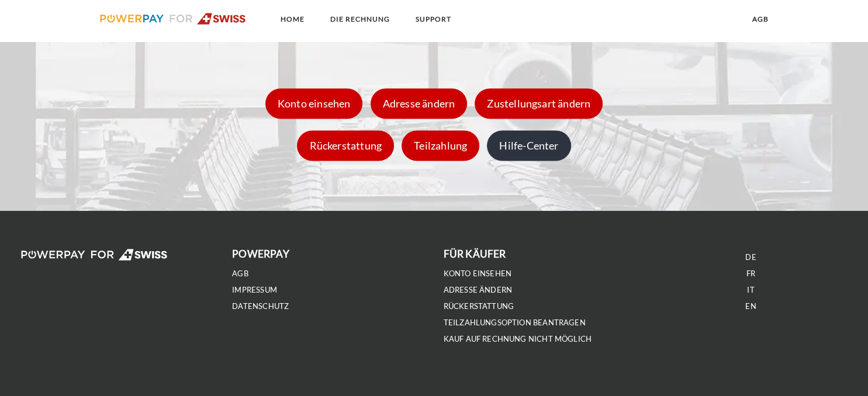 This screenshot has height=396, width=868. What do you see at coordinates (345, 146) in the screenshot?
I see `div: Rückerstattung` at bounding box center [345, 146].